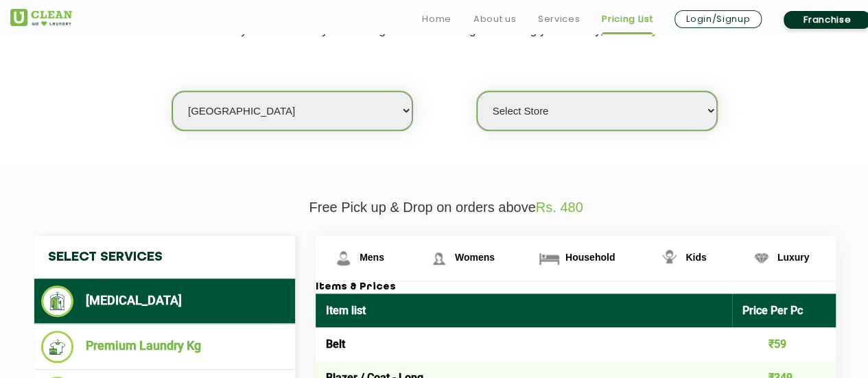 Image resolution: width=868 pixels, height=378 pixels. What do you see at coordinates (494, 19) in the screenshot?
I see `a: About us` at bounding box center [494, 19].